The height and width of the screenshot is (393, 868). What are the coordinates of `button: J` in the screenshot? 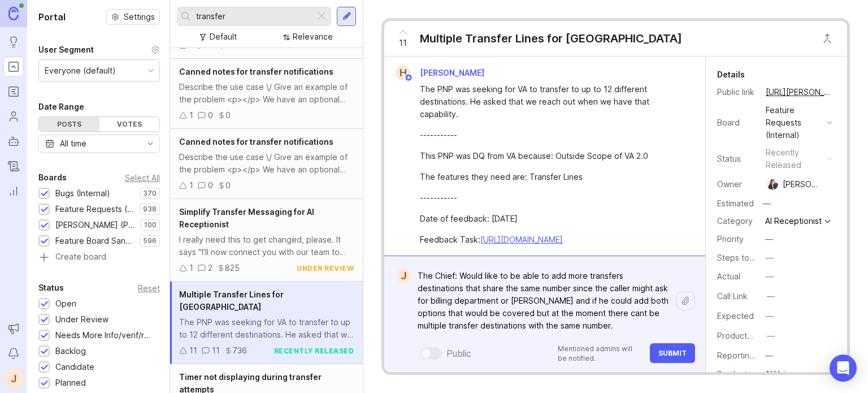 It's located at (14, 378).